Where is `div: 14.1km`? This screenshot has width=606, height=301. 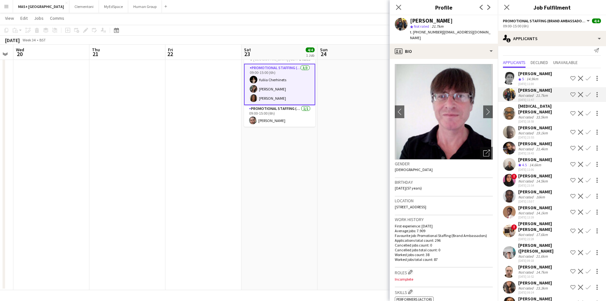
div: 14.1km is located at coordinates (542, 213).